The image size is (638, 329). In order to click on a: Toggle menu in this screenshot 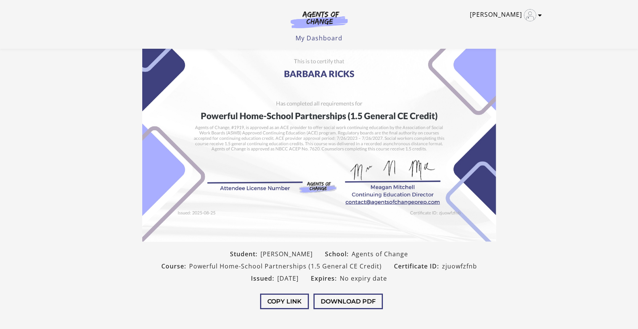, I will do `click(503, 15)`.